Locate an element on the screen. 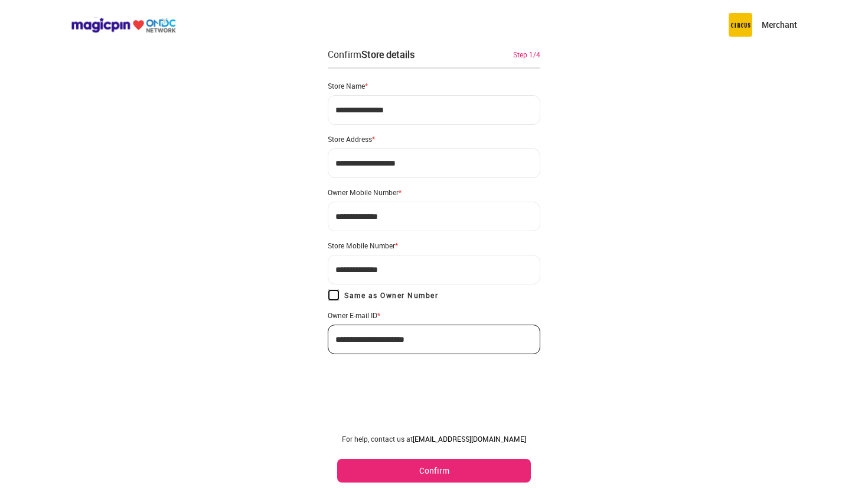 Image resolution: width=868 pixels, height=492 pixels. div: Confirm is located at coordinates (371, 54).